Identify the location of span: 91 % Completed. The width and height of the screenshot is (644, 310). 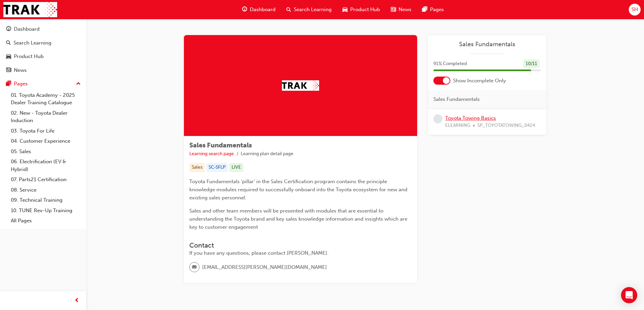
(450, 64).